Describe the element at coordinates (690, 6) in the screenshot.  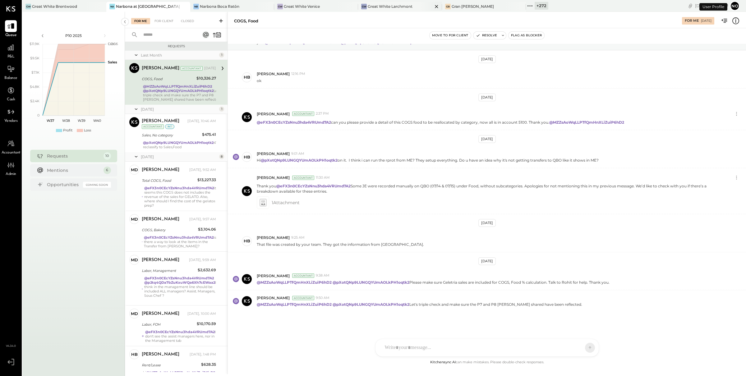
I see `div: copy link` at that location.